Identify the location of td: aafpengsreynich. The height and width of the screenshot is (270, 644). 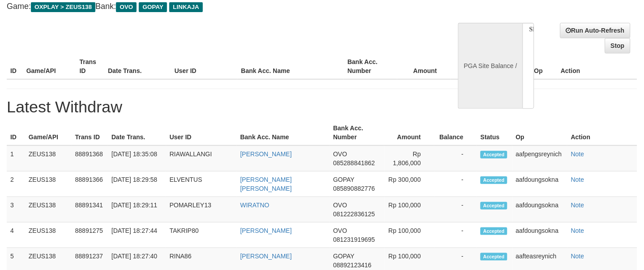
(540, 158).